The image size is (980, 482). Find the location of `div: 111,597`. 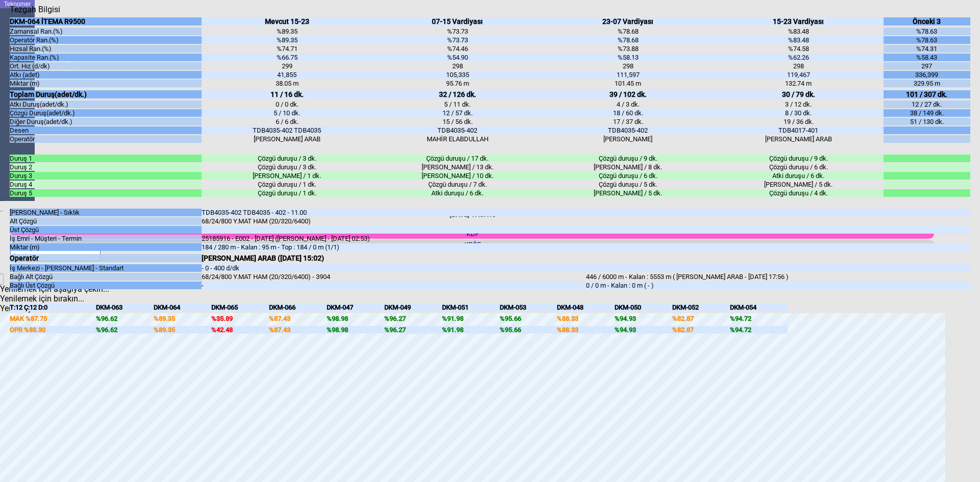

div: 111,597 is located at coordinates (628, 75).